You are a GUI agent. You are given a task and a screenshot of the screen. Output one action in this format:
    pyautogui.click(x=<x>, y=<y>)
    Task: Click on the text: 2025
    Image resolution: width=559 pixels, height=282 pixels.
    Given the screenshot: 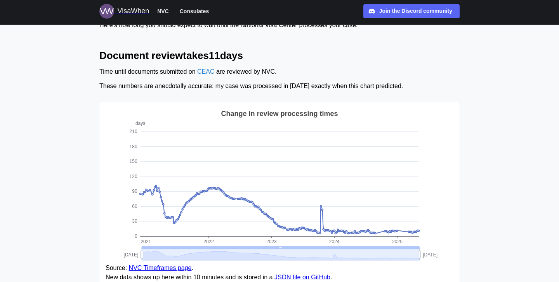 What is the action you would take?
    pyautogui.click(x=397, y=242)
    